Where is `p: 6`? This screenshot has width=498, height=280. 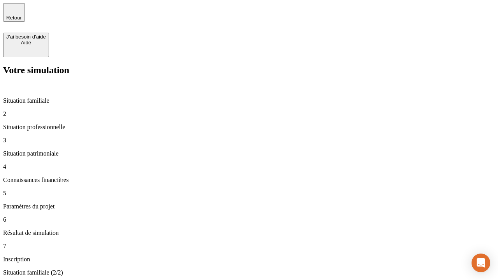
p: 6 is located at coordinates (249, 220).